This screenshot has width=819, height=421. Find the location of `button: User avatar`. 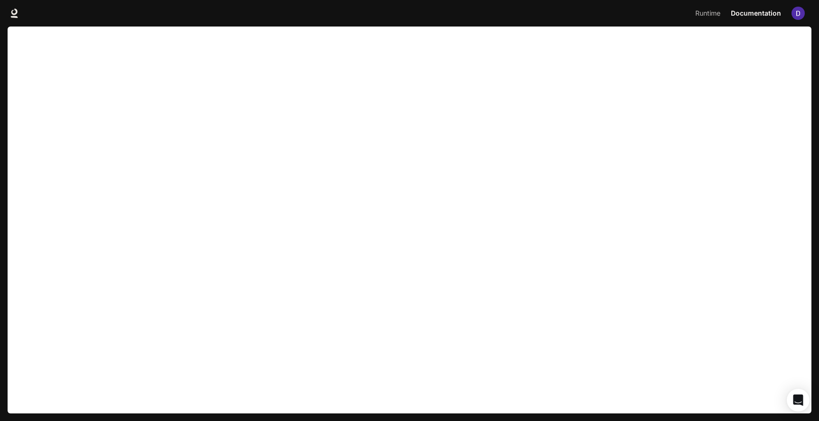

button: User avatar is located at coordinates (798, 13).